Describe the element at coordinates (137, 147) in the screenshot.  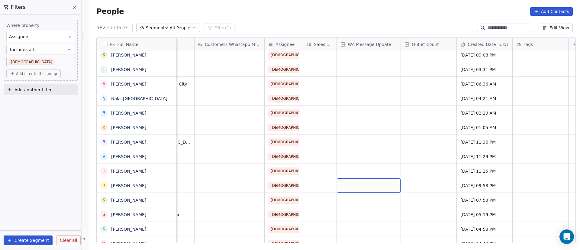
I see `div: grid` at that location.